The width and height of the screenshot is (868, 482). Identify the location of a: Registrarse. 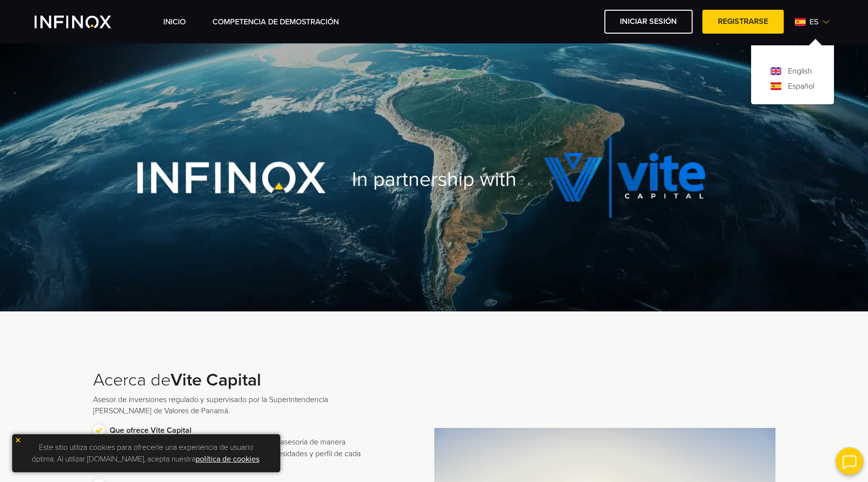
(743, 22).